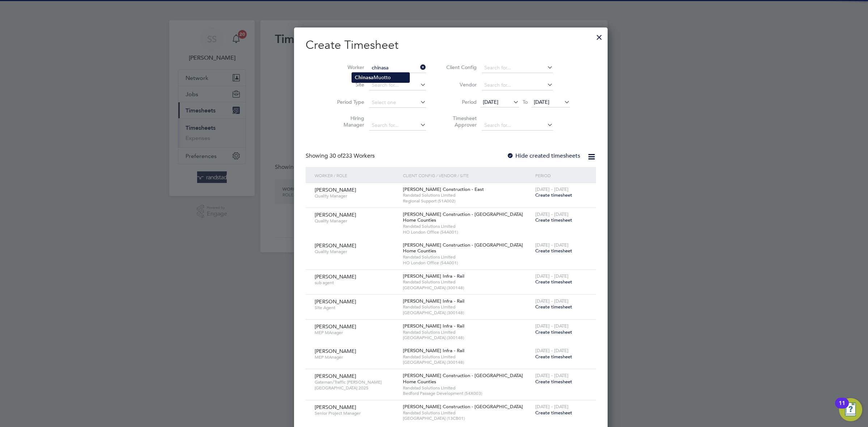 This screenshot has height=427, width=868. Describe the element at coordinates (561, 175) in the screenshot. I see `div: Period` at that location.